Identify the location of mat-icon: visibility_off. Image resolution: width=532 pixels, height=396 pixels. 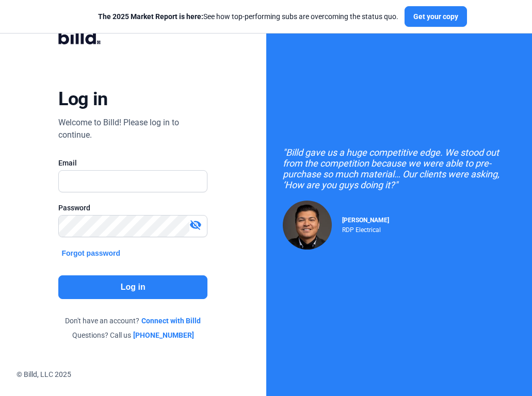
(196, 225).